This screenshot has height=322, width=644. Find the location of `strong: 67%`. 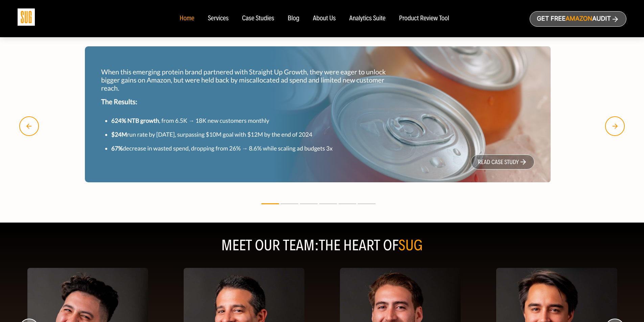

strong: 67% is located at coordinates (117, 148).